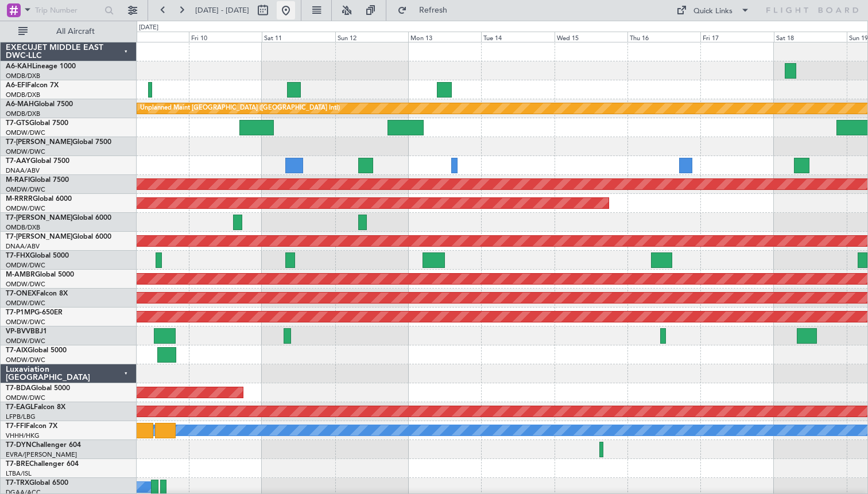 The image size is (868, 494). Describe the element at coordinates (40, 275) in the screenshot. I see `a: M-AMBRGlobal 5000` at that location.